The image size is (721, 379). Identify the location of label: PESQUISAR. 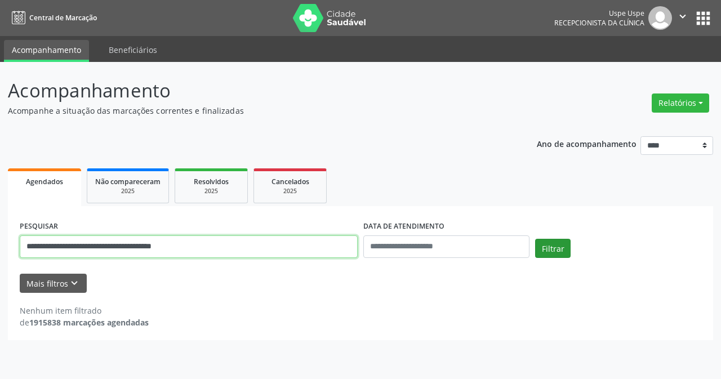
(39, 226).